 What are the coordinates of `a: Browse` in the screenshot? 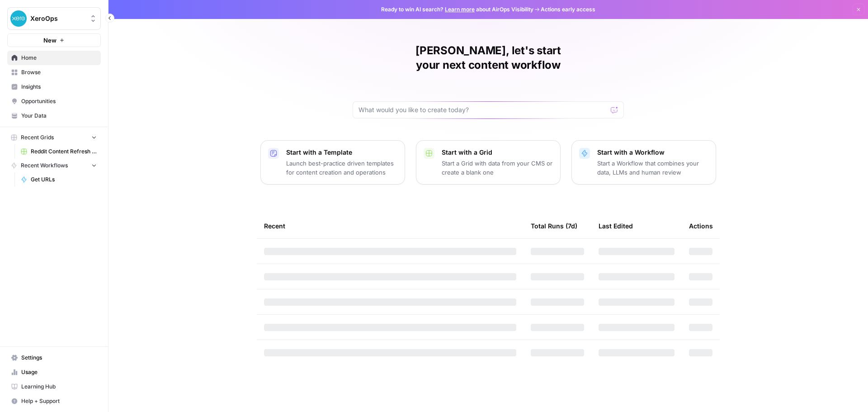 It's located at (54, 72).